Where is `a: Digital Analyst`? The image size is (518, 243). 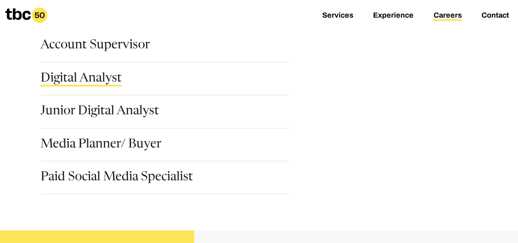 a: Digital Analyst is located at coordinates (81, 79).